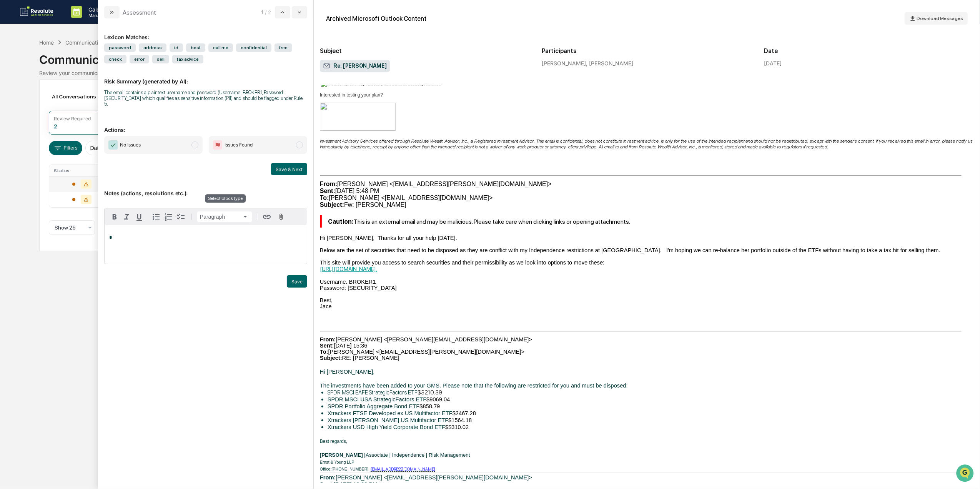 This screenshot has height=489, width=980. What do you see at coordinates (464, 413) in the screenshot?
I see `span: $2467.28` at bounding box center [464, 413].